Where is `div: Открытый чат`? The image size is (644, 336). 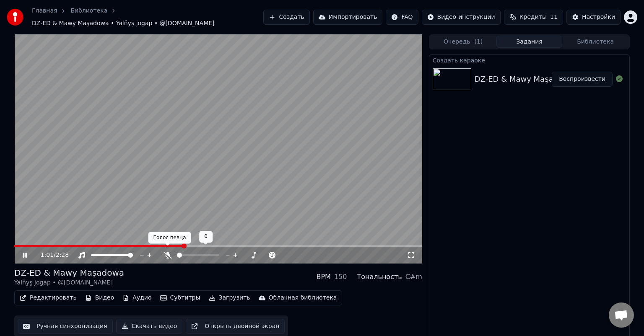 div: Открытый чат is located at coordinates (621, 315).